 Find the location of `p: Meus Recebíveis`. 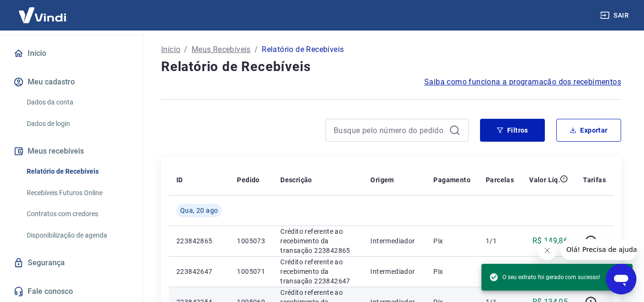

p: Meus Recebíveis is located at coordinates (221, 50).